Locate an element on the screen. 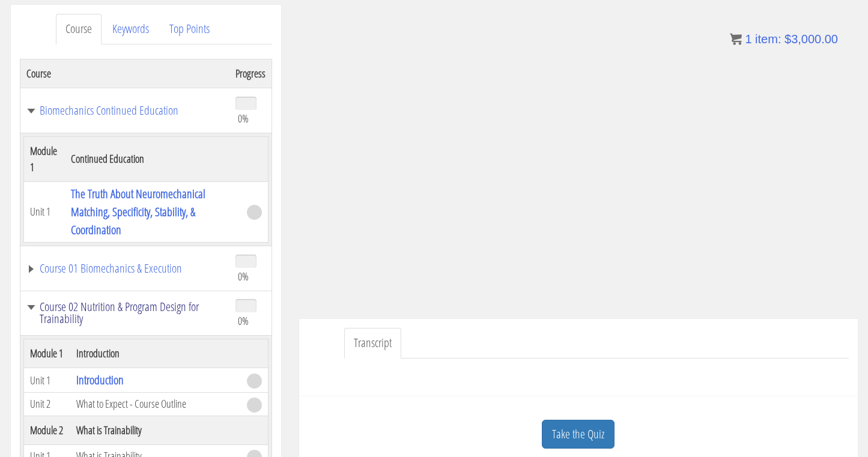 The height and width of the screenshot is (457, 868). bdi: 3,000.00 is located at coordinates (811, 39).